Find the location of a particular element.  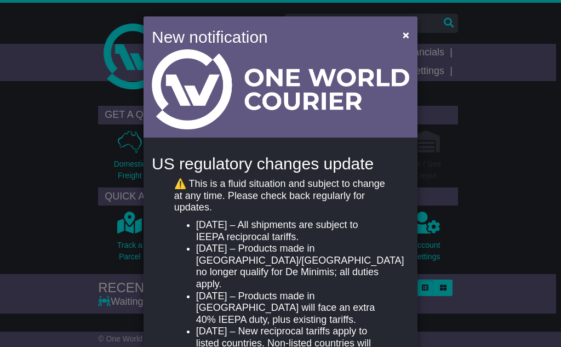

h4: New notification is located at coordinates (269, 37).